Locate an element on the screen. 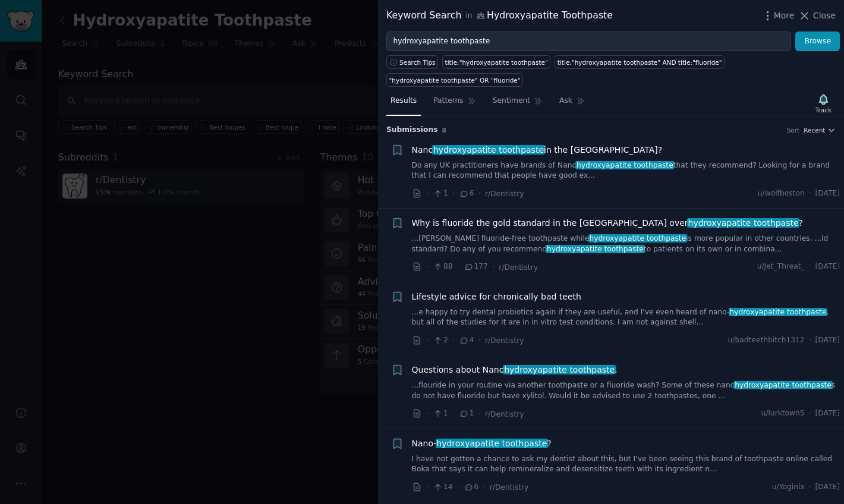 The width and height of the screenshot is (844, 504). span: Sentiment is located at coordinates (511, 101).